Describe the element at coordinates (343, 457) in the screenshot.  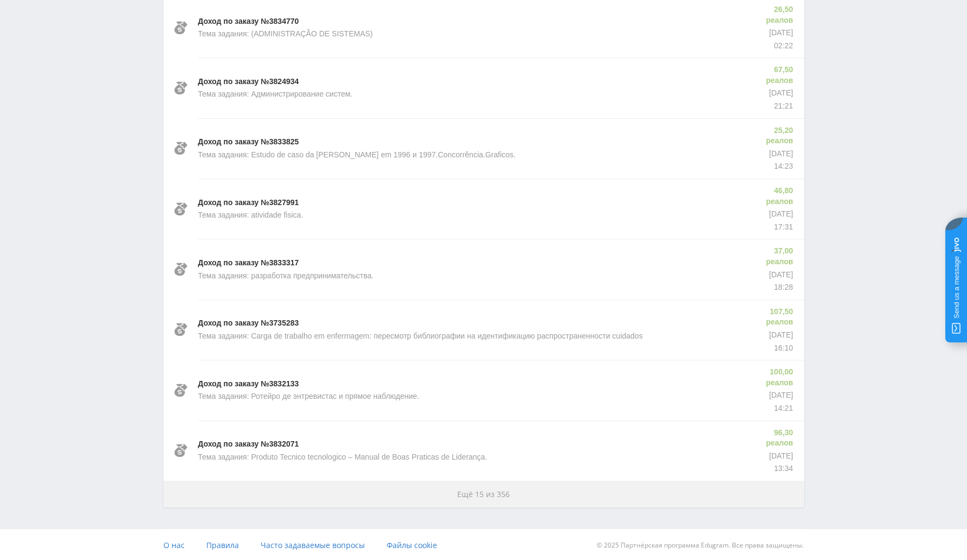
I see `font: Тема задания: Produto Tecnico tecnologico – Manual de Boas Praticas de Liderança.` at that location.